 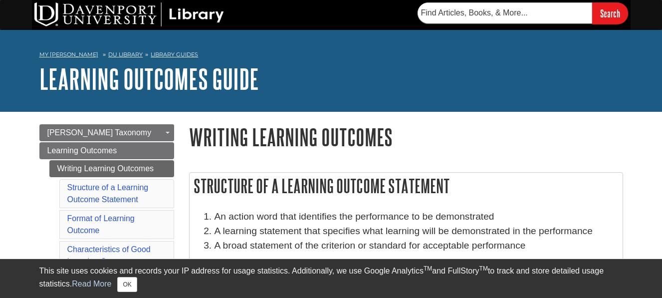 I want to click on img: DU Library, so click(x=129, y=14).